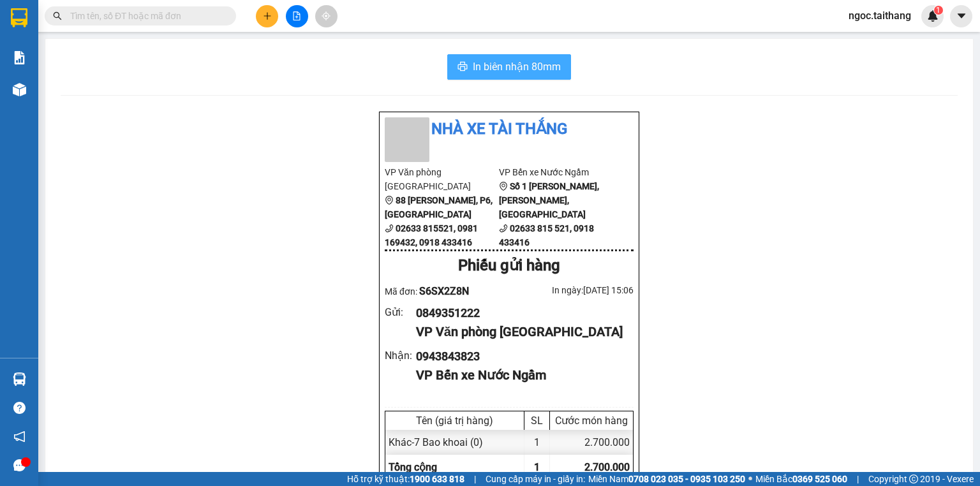  Describe the element at coordinates (267, 16) in the screenshot. I see `span: plus` at that location.